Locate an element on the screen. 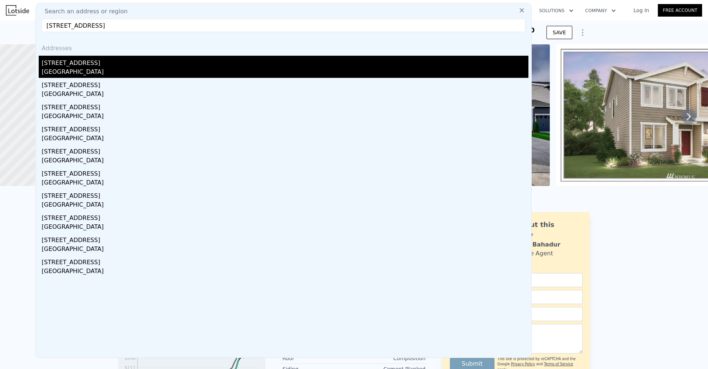 This screenshot has height=369, width=708. span: Search an address or region is located at coordinates (83, 11).